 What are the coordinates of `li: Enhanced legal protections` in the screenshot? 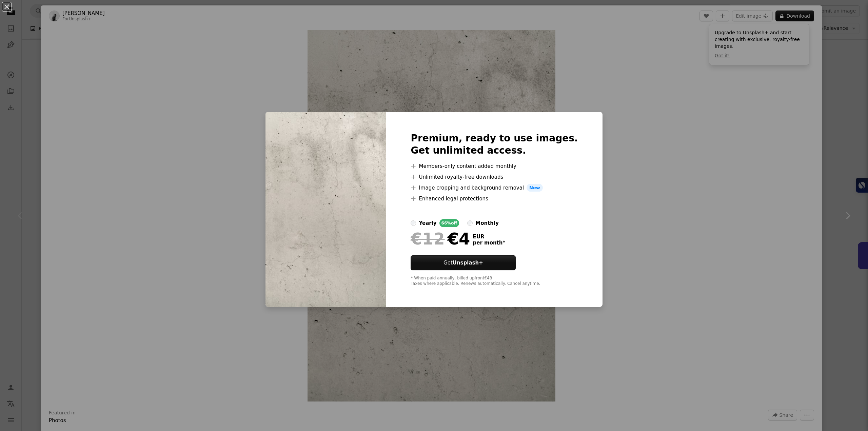 It's located at (494, 198).